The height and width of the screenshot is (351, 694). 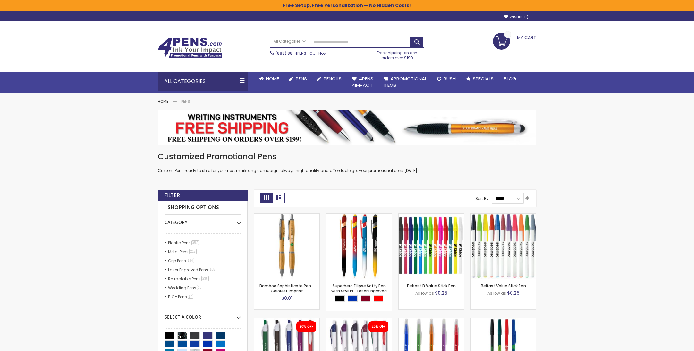 I want to click on img: Pens, so click(x=347, y=128).